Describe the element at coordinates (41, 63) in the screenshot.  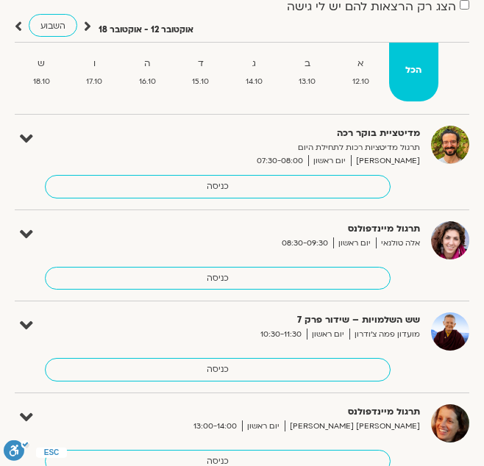
I see `strong: ש` at that location.